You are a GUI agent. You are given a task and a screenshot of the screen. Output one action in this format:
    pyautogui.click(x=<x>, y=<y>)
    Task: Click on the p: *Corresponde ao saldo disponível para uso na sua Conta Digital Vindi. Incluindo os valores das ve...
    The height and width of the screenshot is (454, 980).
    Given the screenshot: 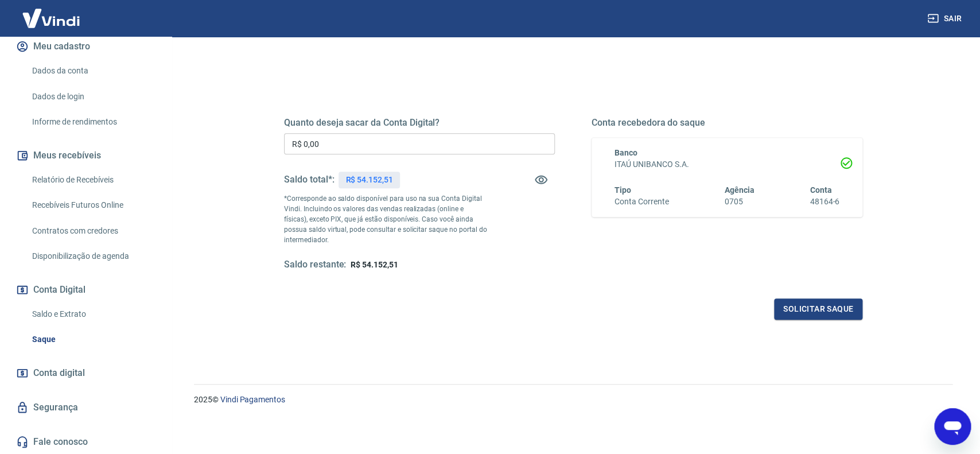 What is the action you would take?
    pyautogui.click(x=386, y=219)
    